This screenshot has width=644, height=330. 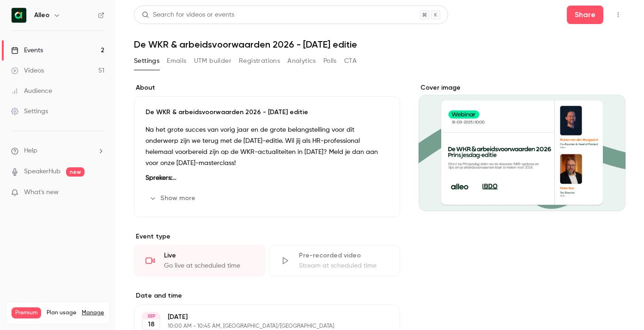 What do you see at coordinates (27, 51) in the screenshot?
I see `div: Events` at bounding box center [27, 51].